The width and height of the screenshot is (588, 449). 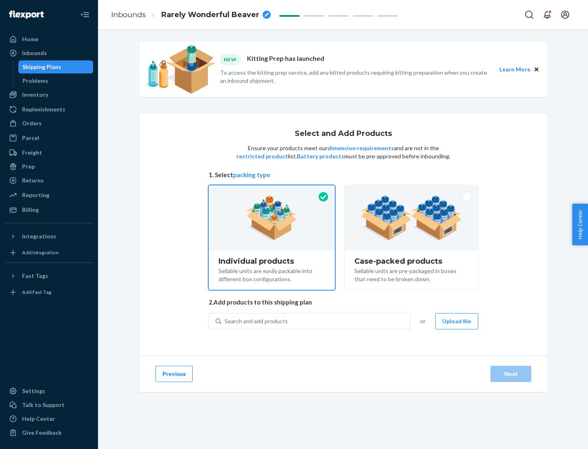 What do you see at coordinates (511, 374) in the screenshot?
I see `div: Next` at bounding box center [511, 374].